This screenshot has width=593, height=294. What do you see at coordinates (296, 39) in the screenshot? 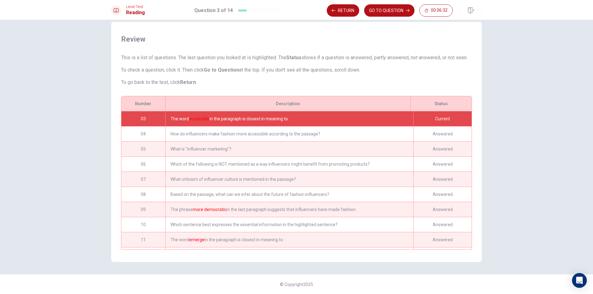
I see `span: Review` at bounding box center [296, 39].